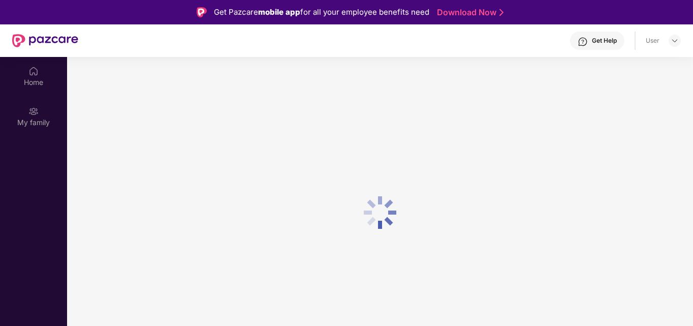 The height and width of the screenshot is (326, 693). I want to click on img: svg+xml;base64,PHN2ZyBpZD0iRHJvcGRvd24tMzJ4MzIiIHhtbG5zPSJodHRwOi8vd3d3LnczLm9yZy8yMDAwL3N2ZyIgd2..., so click(675, 41).